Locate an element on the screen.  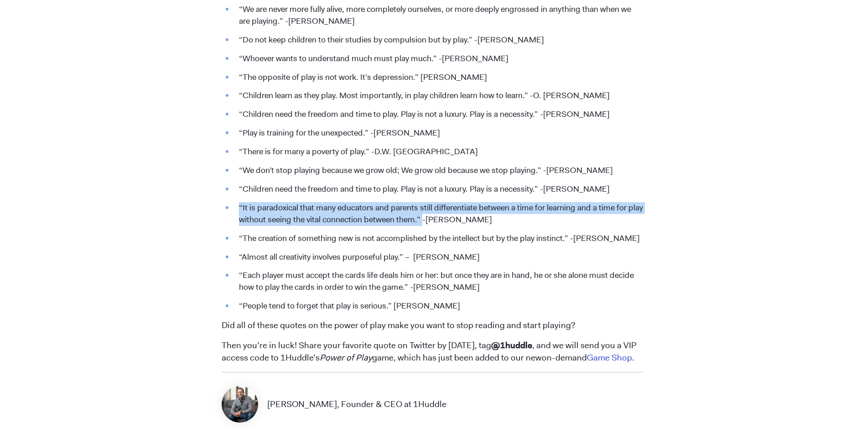
p: Did all of these quotes on the power of play make you want to stop reading and start playing? is located at coordinates (432, 325).